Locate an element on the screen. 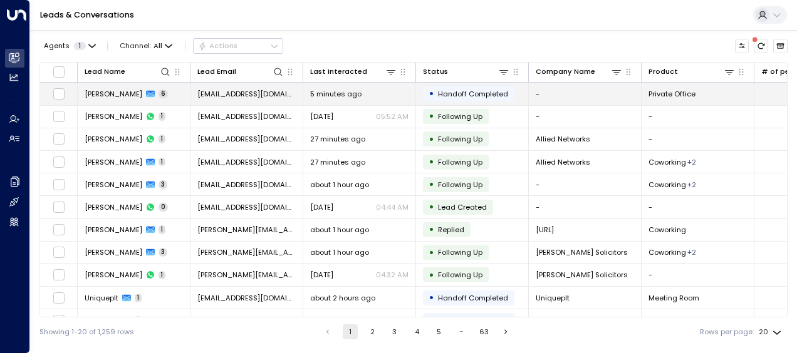 The width and height of the screenshot is (797, 353). p: 04:44 AM is located at coordinates (392, 207).